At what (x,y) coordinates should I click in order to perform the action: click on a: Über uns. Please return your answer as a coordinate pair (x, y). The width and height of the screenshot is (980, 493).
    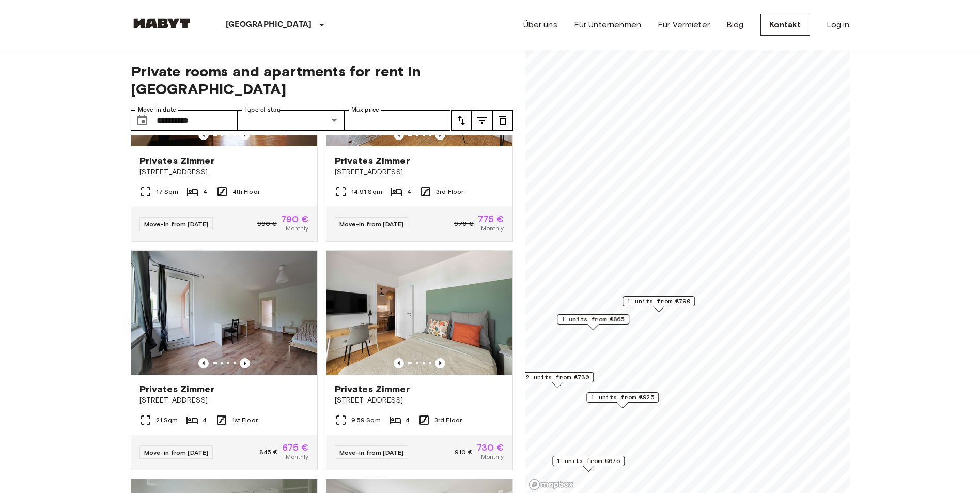
    Looking at the image, I should click on (541, 25).